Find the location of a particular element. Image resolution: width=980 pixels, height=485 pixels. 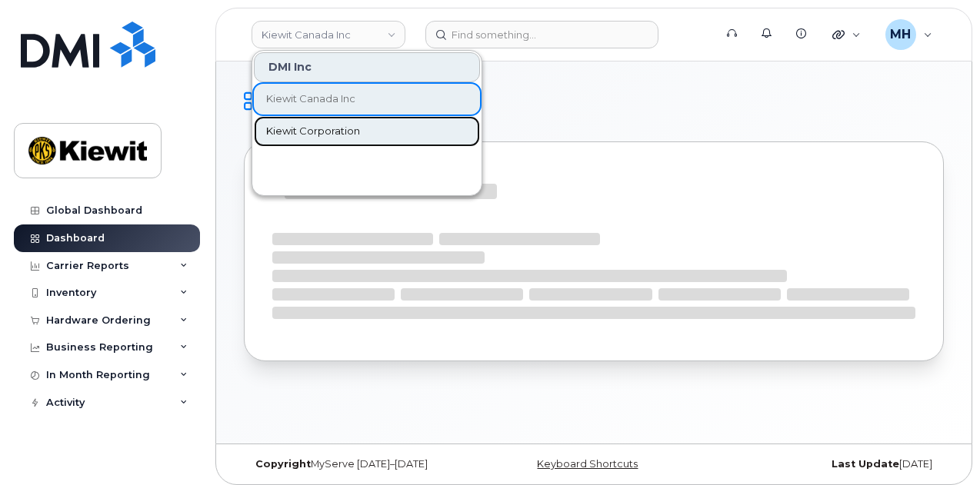

a: Kiewit Canada Inc is located at coordinates (367, 99).